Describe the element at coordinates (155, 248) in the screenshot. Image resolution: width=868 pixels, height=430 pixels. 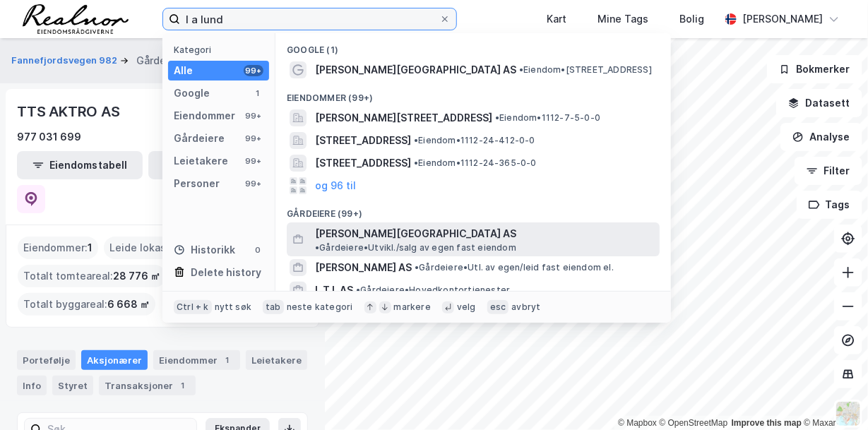
I see `div: Leide lokasjoner :` at that location.